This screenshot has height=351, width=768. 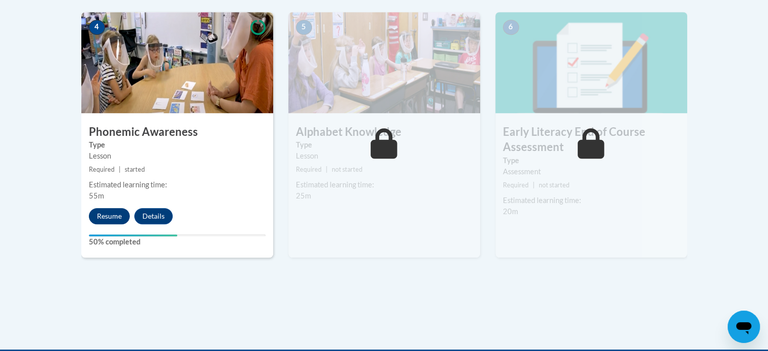 What do you see at coordinates (511, 27) in the screenshot?
I see `span: 6` at bounding box center [511, 27].